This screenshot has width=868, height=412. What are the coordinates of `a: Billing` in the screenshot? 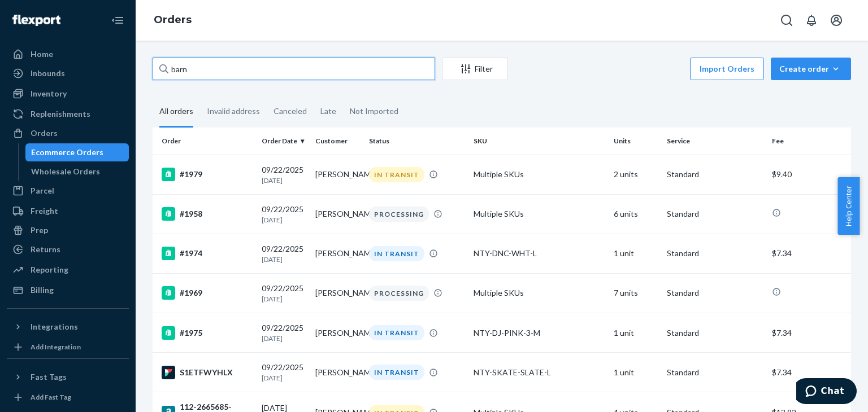 It's located at (68, 290).